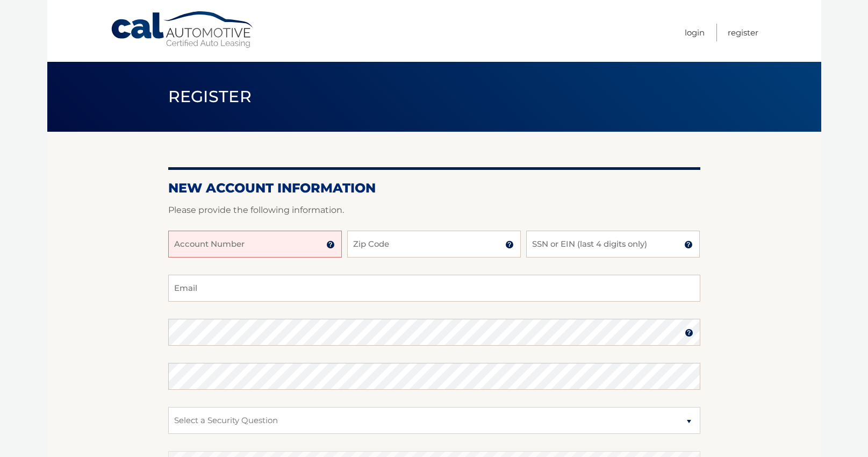  What do you see at coordinates (434, 244) in the screenshot?
I see `input: Zip Code` at bounding box center [434, 244].